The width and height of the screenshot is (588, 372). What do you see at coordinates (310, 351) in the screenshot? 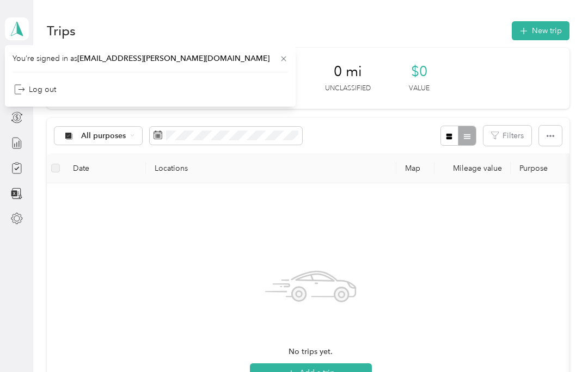
I see `span: No trips yet.` at bounding box center [310, 351].